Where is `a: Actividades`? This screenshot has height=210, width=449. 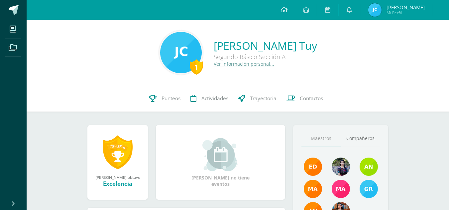 a: Actividades is located at coordinates (209, 99).